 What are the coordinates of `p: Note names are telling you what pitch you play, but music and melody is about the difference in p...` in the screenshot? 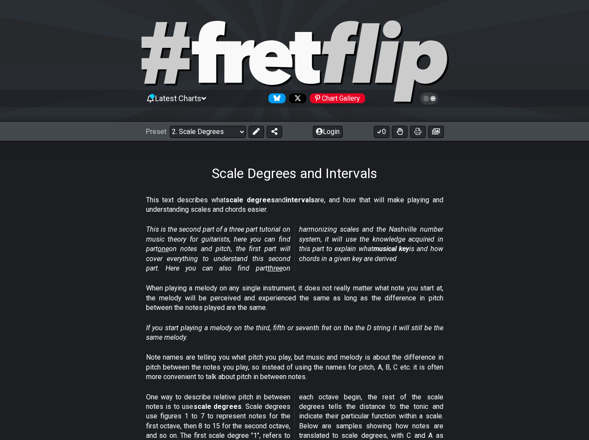 It's located at (295, 367).